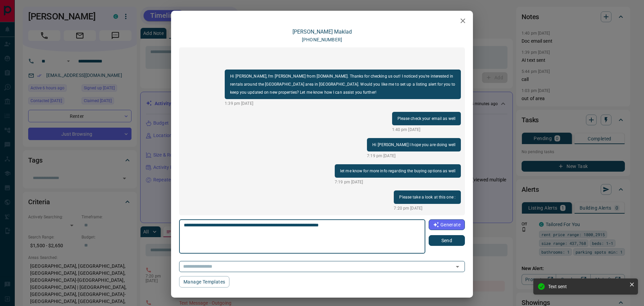 The height and width of the screenshot is (306, 644). What do you see at coordinates (587, 286) in the screenshot?
I see `div: Text sent` at bounding box center [587, 286].